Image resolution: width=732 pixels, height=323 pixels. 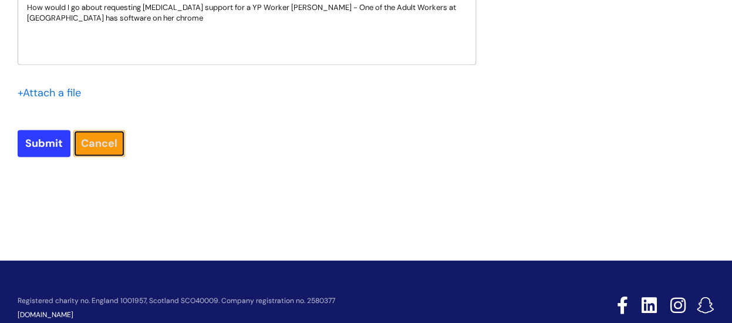 What do you see at coordinates (276, 300) in the screenshot?
I see `p: Registered charity no. England 1001957, Scotland SCO40009. Company registration no. 2580377` at bounding box center [276, 300].